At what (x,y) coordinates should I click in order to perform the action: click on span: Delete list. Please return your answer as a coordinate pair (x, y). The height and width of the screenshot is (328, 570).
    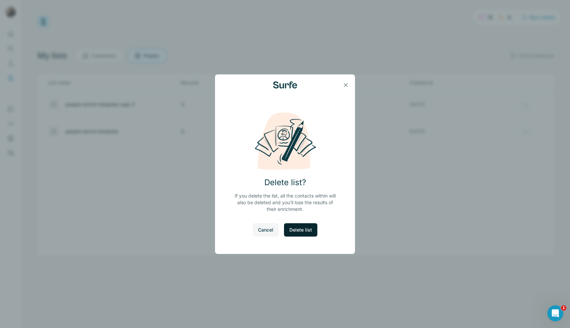
    Looking at the image, I should click on (301, 230).